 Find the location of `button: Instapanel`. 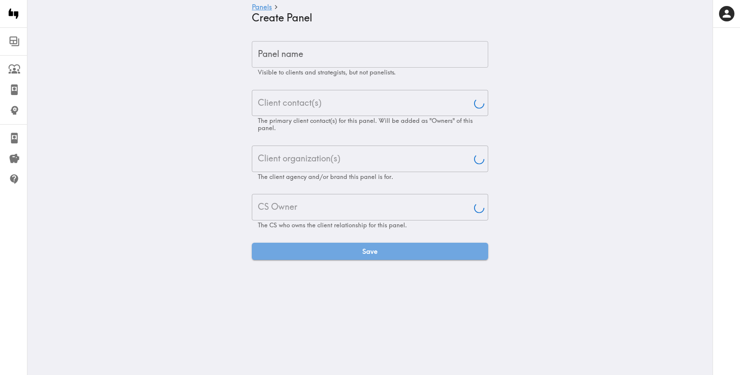

button: Instapanel is located at coordinates (14, 14).